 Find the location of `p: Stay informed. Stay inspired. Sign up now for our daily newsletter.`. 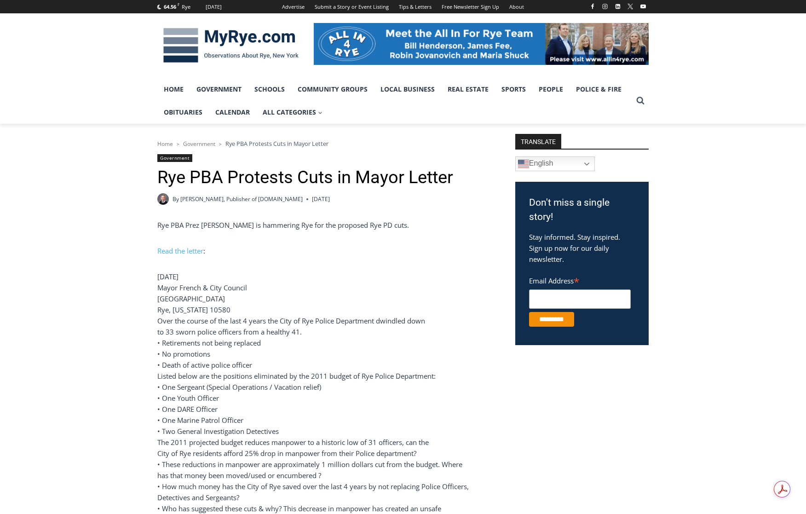

p: Stay informed. Stay inspired. Sign up now for our daily newsletter. is located at coordinates (582, 248).